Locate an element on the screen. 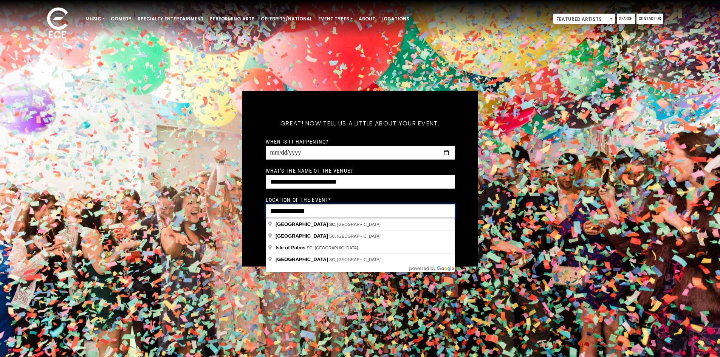 The image size is (720, 357). h5: Great! Now tell us a little about your event. is located at coordinates (360, 123).